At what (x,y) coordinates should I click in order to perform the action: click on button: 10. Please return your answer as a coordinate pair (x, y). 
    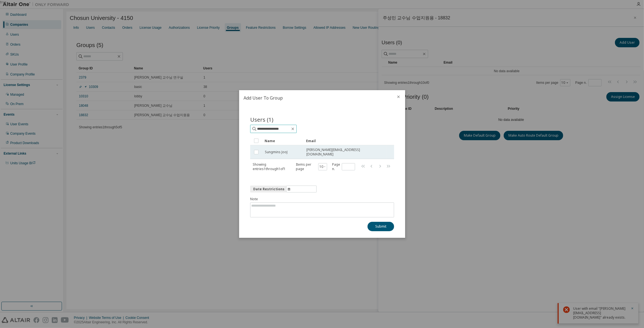
    Looking at the image, I should click on (322, 166).